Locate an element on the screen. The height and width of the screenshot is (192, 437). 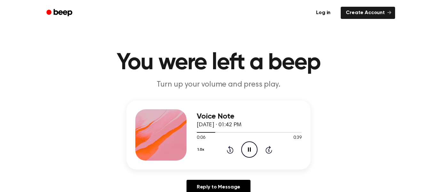
a: Beep is located at coordinates (60, 13).